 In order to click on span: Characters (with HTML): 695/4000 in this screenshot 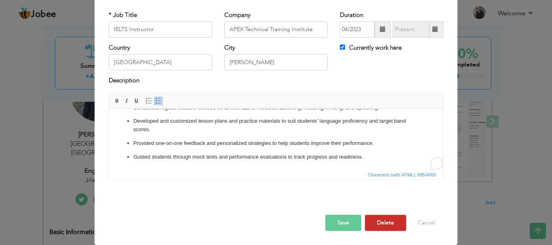, I will do `click(402, 175)`.